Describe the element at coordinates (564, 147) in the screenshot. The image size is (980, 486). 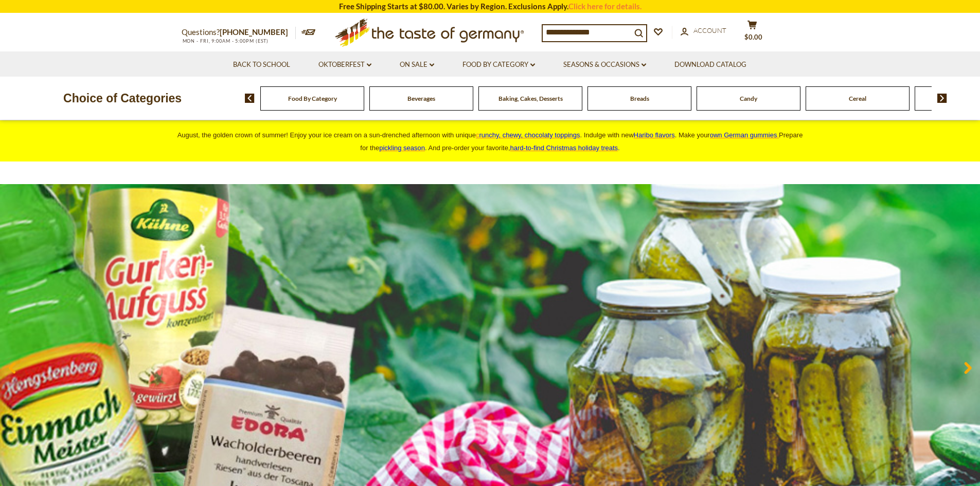
I see `a: hard-to-find Christmas holiday treats` at that location.